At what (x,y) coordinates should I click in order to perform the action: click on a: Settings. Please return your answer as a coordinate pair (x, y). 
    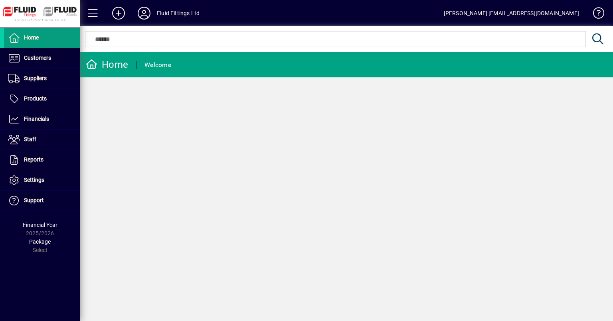
    Looking at the image, I should click on (42, 180).